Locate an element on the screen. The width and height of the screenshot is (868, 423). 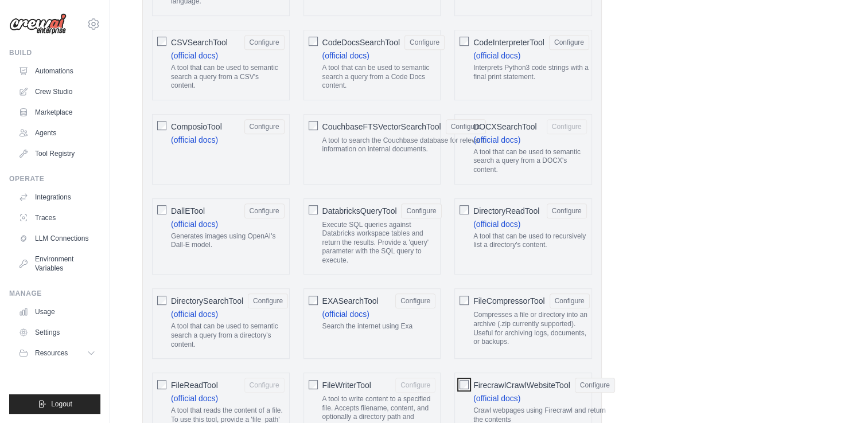
p: Compresses a file or directory into an archive (.zip currently supported). Useful for archiving l... is located at coordinates (531, 328).